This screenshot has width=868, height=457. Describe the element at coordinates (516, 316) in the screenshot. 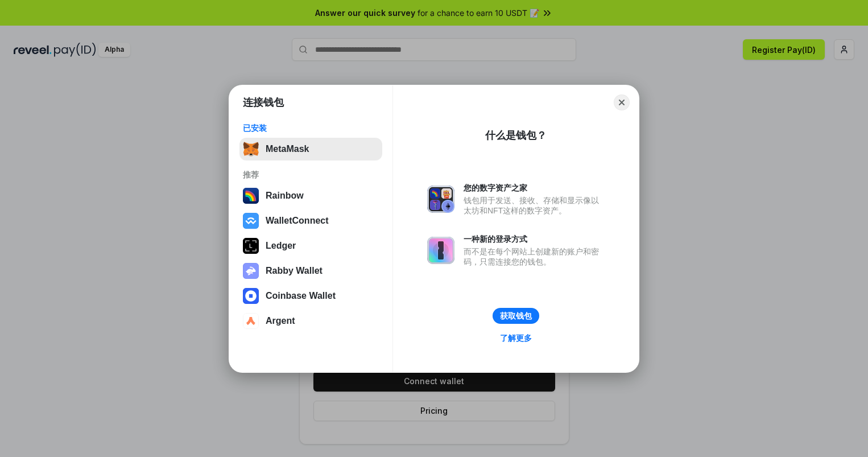

I see `button: 获取钱包` at that location.